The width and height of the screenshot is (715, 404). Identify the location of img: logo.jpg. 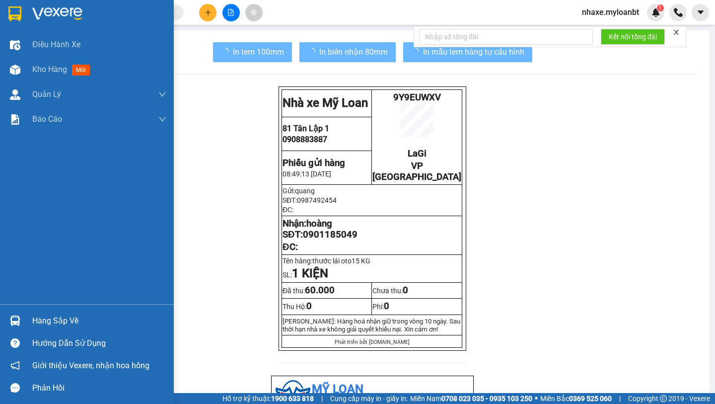
(22, 22).